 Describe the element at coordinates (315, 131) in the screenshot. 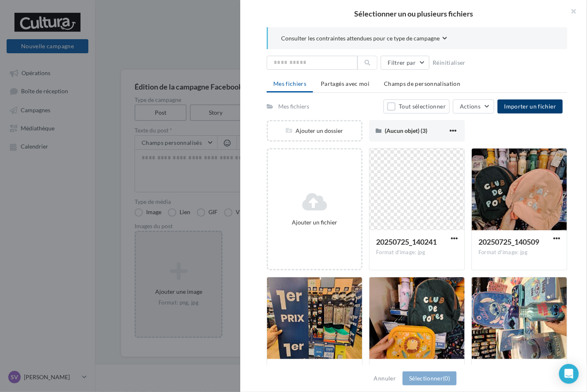

I see `div: Ajouter un dossier` at that location.